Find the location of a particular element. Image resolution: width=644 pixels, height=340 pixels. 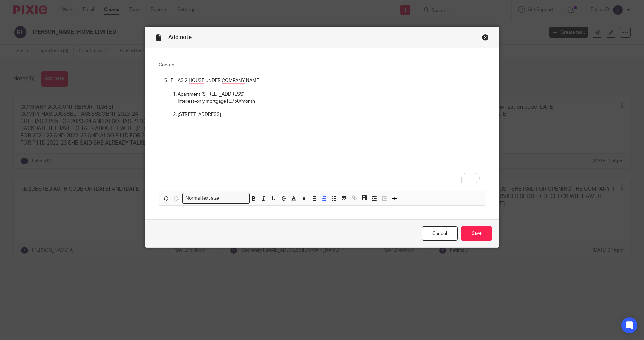

p: Interest-only mortgage | £750/month is located at coordinates (328, 101).